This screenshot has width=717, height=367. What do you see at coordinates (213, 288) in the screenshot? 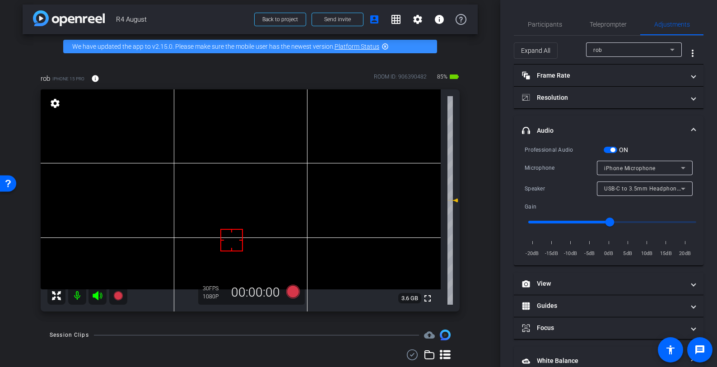
I see `span: FPS` at bounding box center [213, 288].